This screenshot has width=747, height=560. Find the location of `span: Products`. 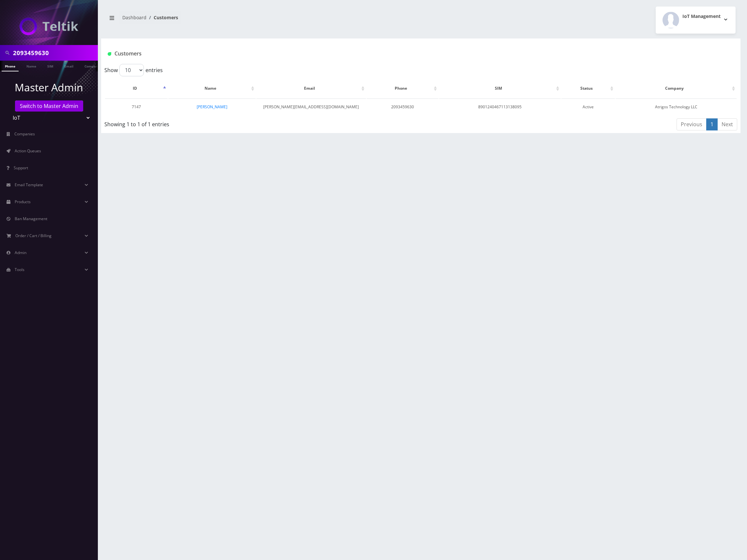

span: Products is located at coordinates (23, 202).